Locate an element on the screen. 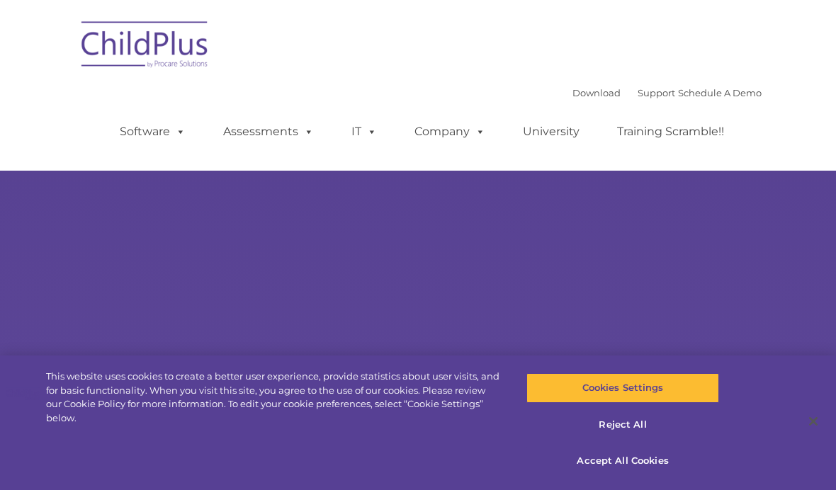 This screenshot has height=490, width=836. a: IT is located at coordinates (364, 132).